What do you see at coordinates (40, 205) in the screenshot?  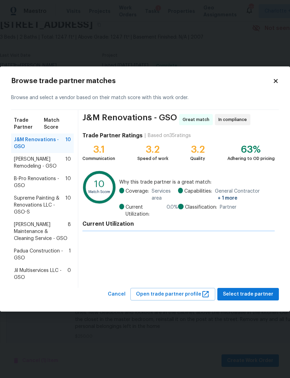 I see `span: Supreme Painting & Renovations LLC - GSO-S` at bounding box center [40, 205].